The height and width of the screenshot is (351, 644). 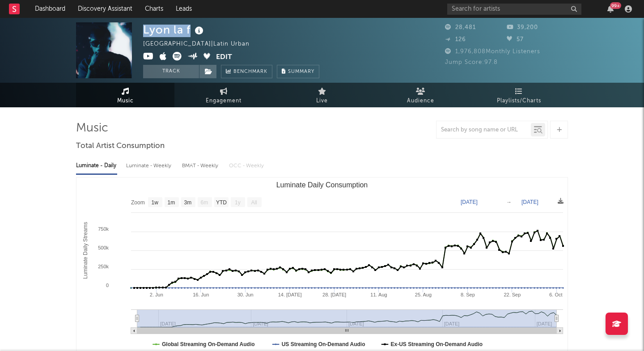 What do you see at coordinates (254, 203) in the screenshot?
I see `text: All` at bounding box center [254, 203].